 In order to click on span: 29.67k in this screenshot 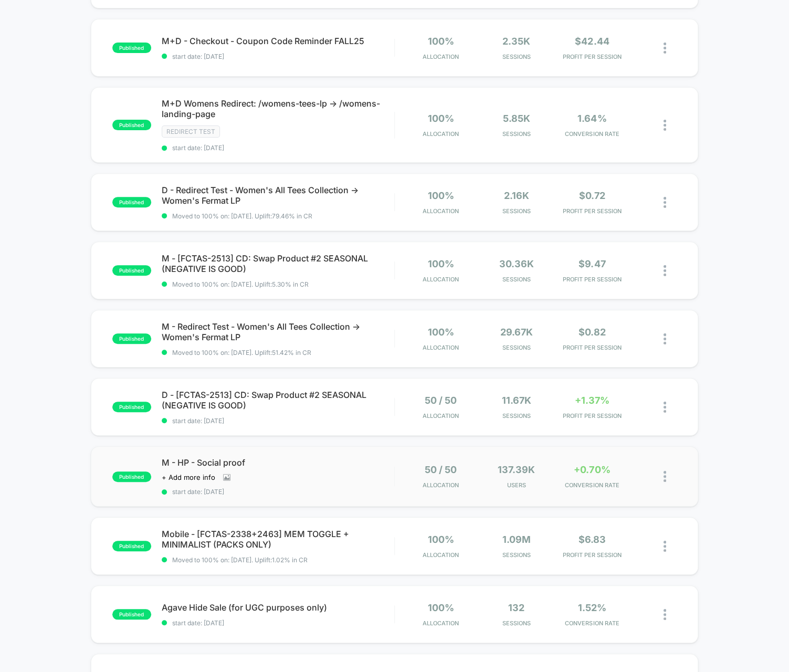, I will do `click(516, 332)`.